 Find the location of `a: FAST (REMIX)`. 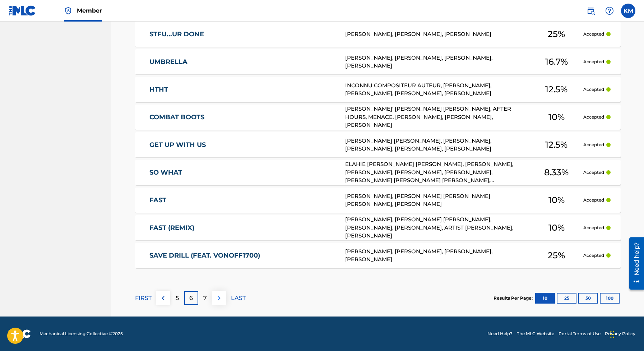

a: FAST (REMIX) is located at coordinates (242, 228).